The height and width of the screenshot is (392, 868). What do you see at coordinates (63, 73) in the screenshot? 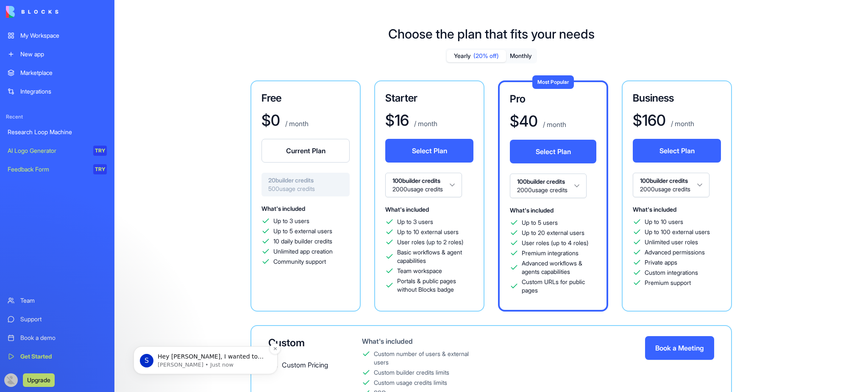
I see `div: Marketplace` at bounding box center [63, 73].